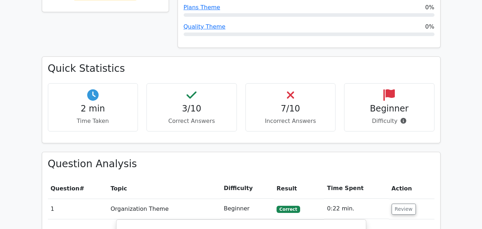  What do you see at coordinates (164, 188) in the screenshot?
I see `th: Topic` at bounding box center [164, 188].